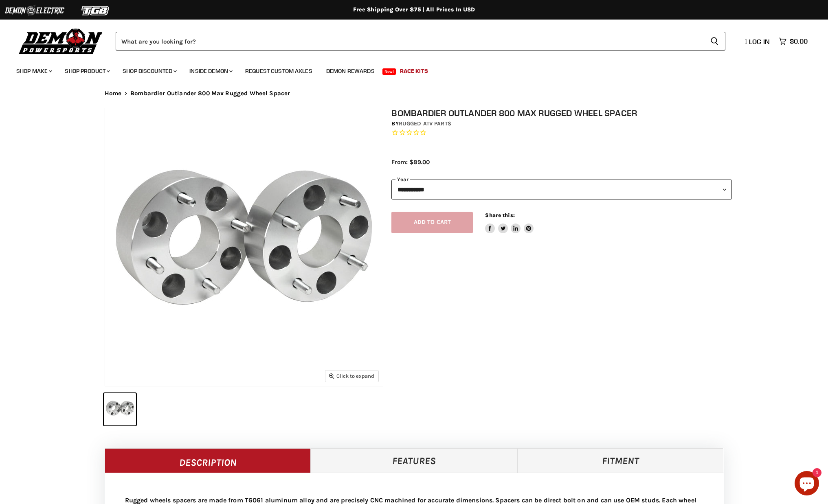 This screenshot has width=828, height=504. Describe the element at coordinates (807, 484) in the screenshot. I see `inbox-online-store-chat: Shopify online store chat` at that location.